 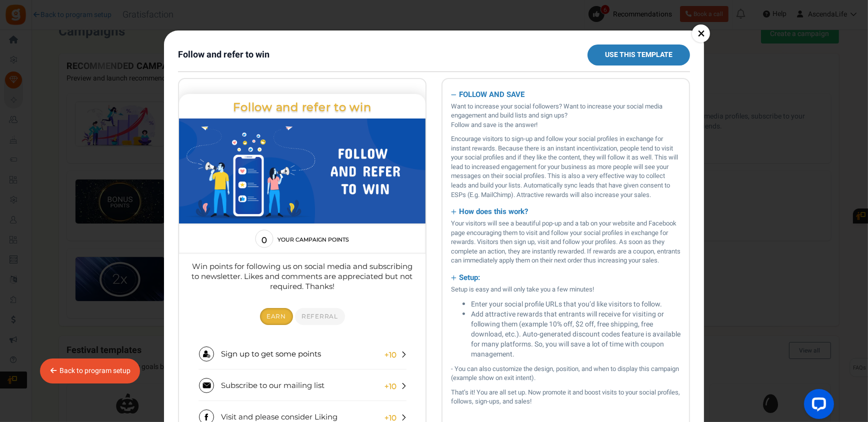 What do you see at coordinates (566, 116) in the screenshot?
I see `p: Want to increase your social followers? Want to increase your social media engagement and build l...` at bounding box center [566, 116].